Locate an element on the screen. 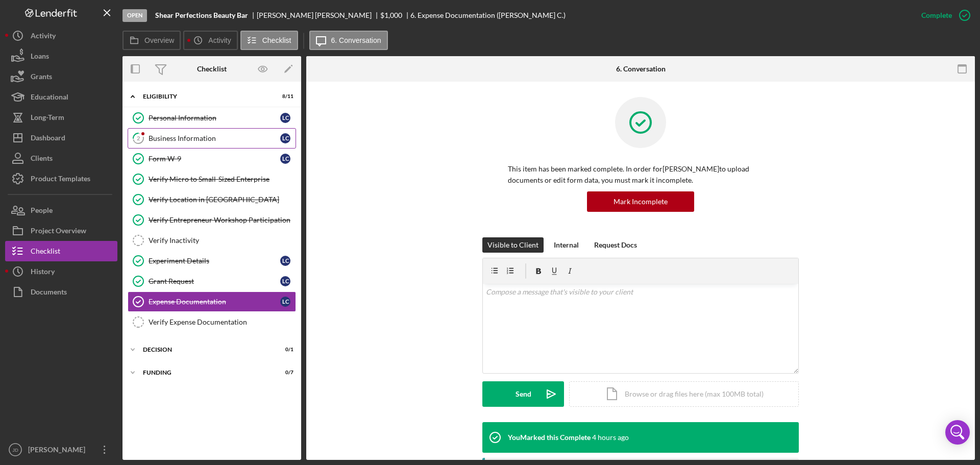 Image resolution: width=980 pixels, height=465 pixels. button: Checklist is located at coordinates (61, 251).